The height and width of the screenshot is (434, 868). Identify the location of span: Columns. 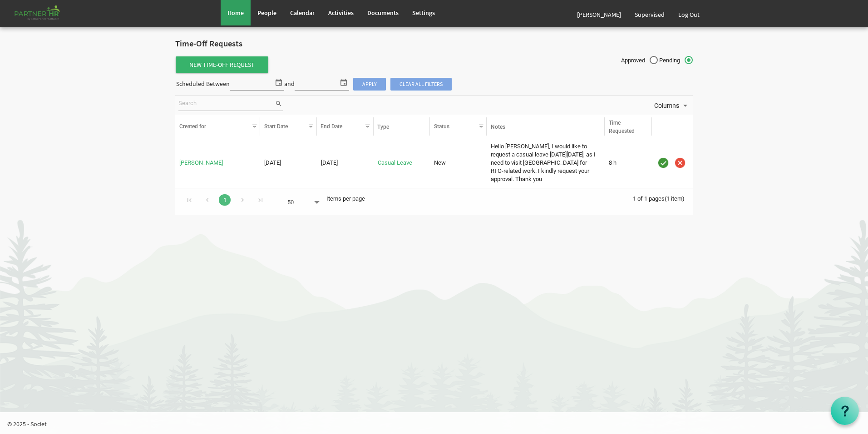
(667, 105).